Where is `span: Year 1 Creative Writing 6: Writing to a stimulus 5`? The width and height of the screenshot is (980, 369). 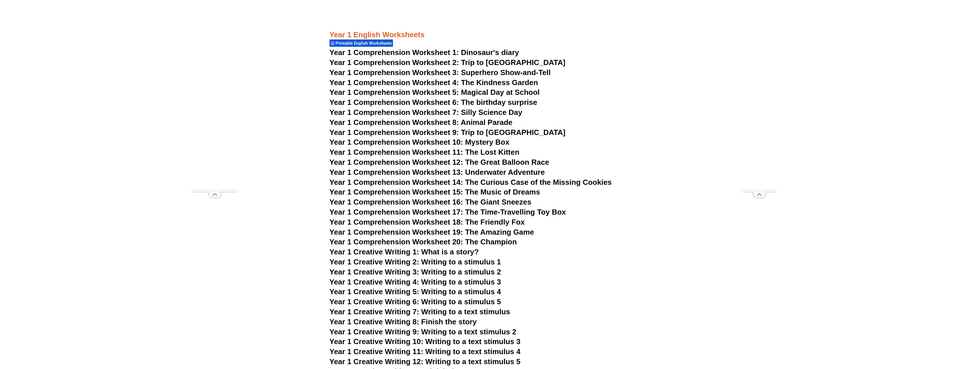 span: Year 1 Creative Writing 6: Writing to a stimulus 5 is located at coordinates (415, 301).